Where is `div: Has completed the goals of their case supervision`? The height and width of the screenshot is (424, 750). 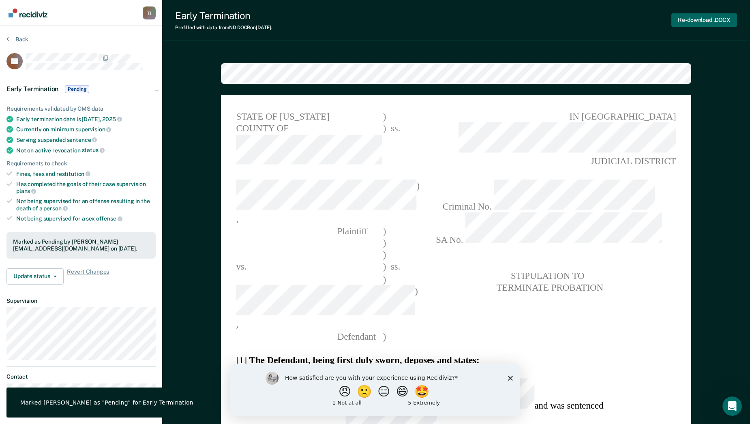
div: Has completed the goals of their case supervision is located at coordinates (86, 188).